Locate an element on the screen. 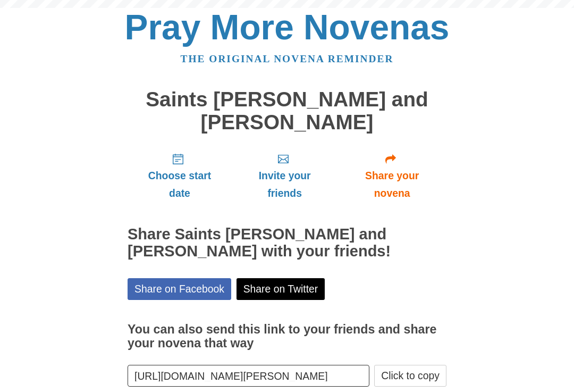  a: Choose start date is located at coordinates (180, 176).